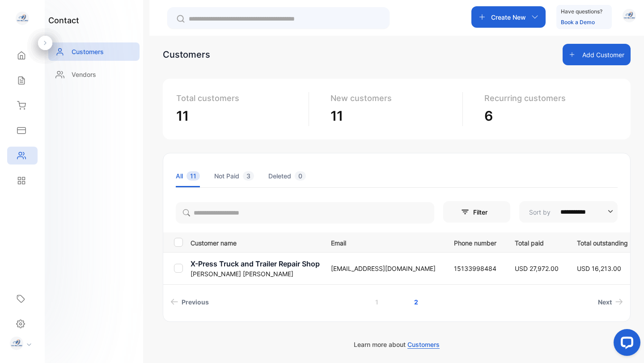 The height and width of the screenshot is (363, 644). Describe the element at coordinates (547, 116) in the screenshot. I see `p: 6` at that location.